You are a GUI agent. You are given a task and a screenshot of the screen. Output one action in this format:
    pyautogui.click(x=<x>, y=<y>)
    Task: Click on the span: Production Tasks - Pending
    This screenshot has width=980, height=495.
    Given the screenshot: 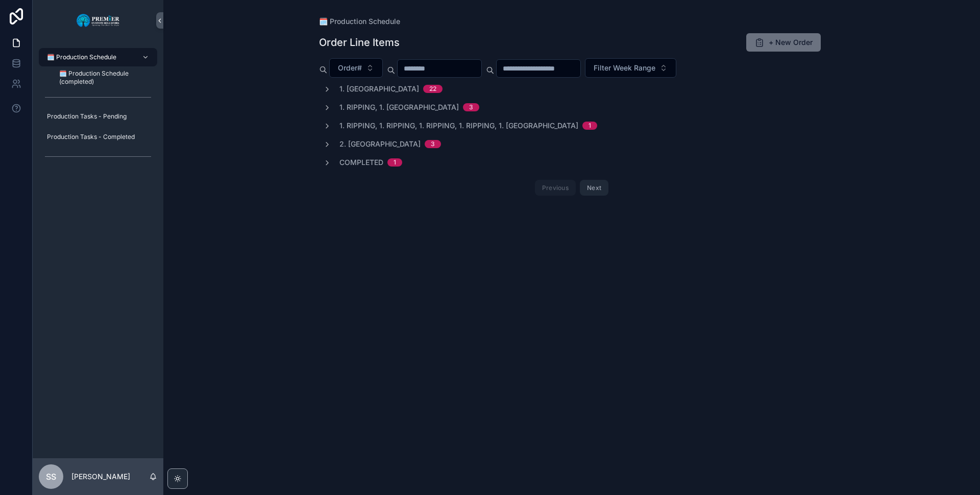 What is the action you would take?
    pyautogui.click(x=86, y=117)
    